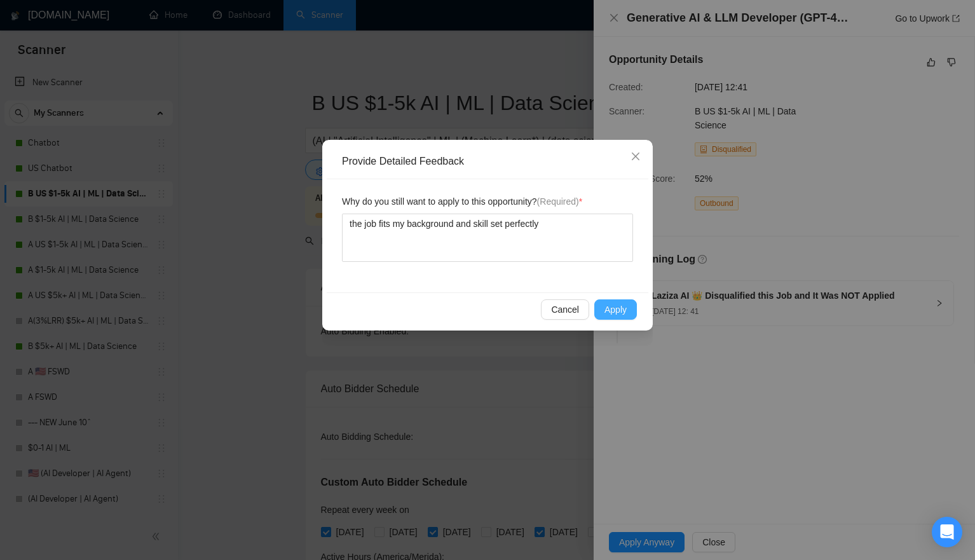 This screenshot has height=560, width=975. What do you see at coordinates (487, 238) in the screenshot?
I see `textarea: the job fits my background and skill set perfectly` at bounding box center [487, 238].